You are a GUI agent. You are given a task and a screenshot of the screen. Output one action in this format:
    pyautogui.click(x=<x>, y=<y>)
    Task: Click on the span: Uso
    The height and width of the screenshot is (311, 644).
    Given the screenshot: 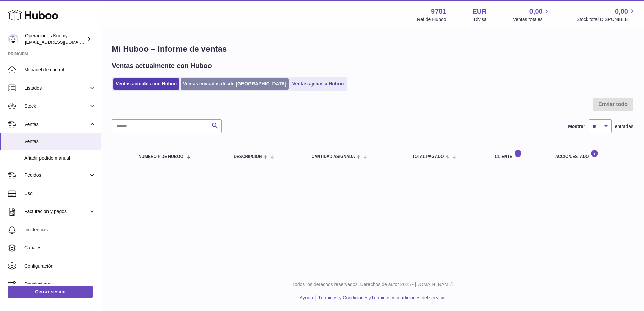 What is the action you would take?
    pyautogui.click(x=60, y=194)
    